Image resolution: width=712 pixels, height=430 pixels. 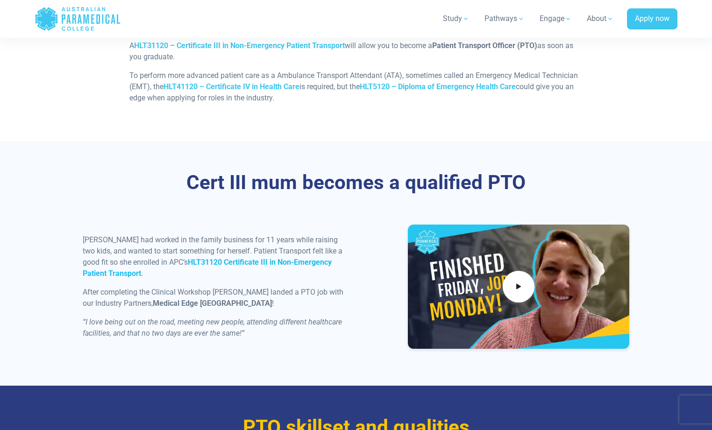 I want to click on a: Engage, so click(x=556, y=19).